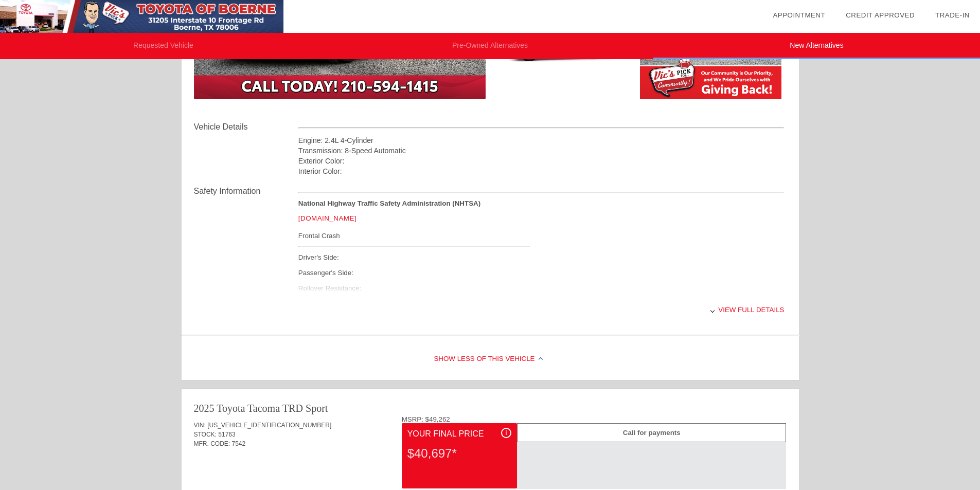 The height and width of the screenshot is (490, 980). Describe the element at coordinates (459, 434) in the screenshot. I see `div: Your Final Price` at that location.